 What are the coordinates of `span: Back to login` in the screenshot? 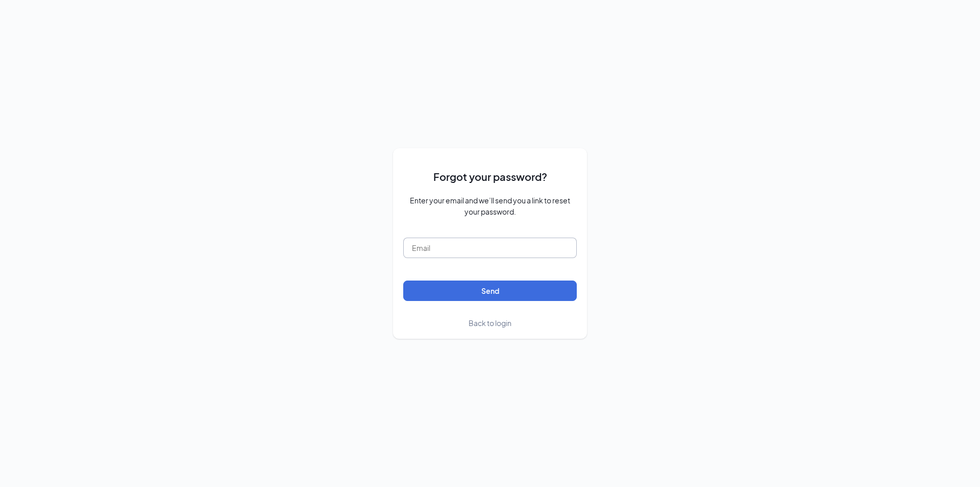 It's located at (490, 323).